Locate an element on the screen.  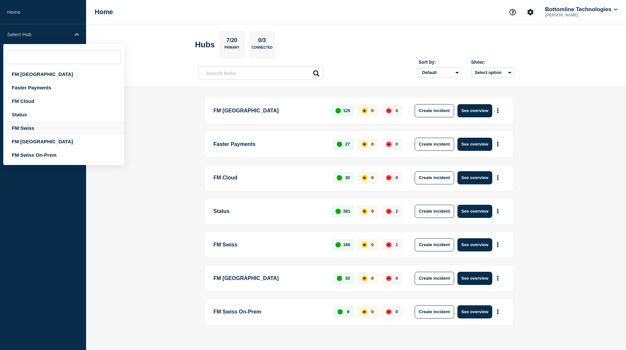
select: Sort by is located at coordinates (440, 73).